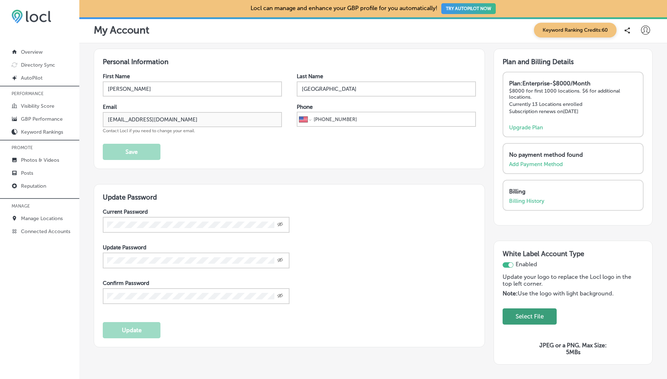  Describe the element at coordinates (550, 83) in the screenshot. I see `strong: Plan: Enterprise - $8000/Month` at that location.